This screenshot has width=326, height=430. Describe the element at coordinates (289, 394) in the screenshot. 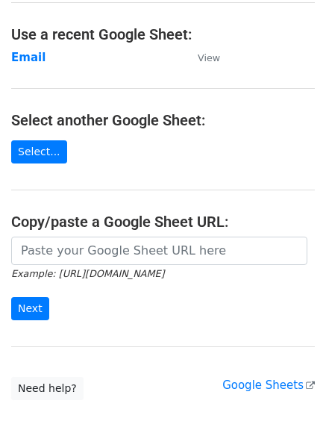

I see `div: Chat Widget` at that location.